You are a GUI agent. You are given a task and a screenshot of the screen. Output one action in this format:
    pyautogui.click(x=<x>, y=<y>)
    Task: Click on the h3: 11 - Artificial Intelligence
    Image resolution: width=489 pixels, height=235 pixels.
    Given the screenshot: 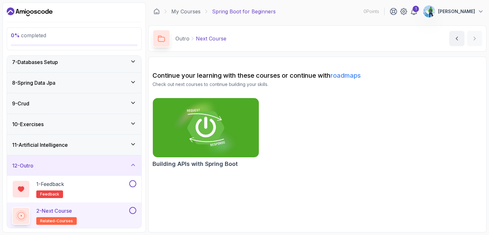 What is the action you would take?
    pyautogui.click(x=40, y=145)
    